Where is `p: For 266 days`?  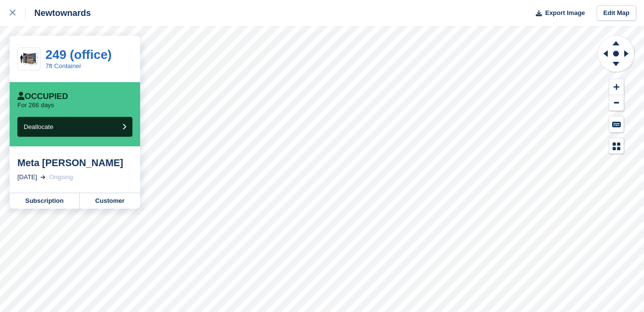
p: For 266 days is located at coordinates (36, 106).